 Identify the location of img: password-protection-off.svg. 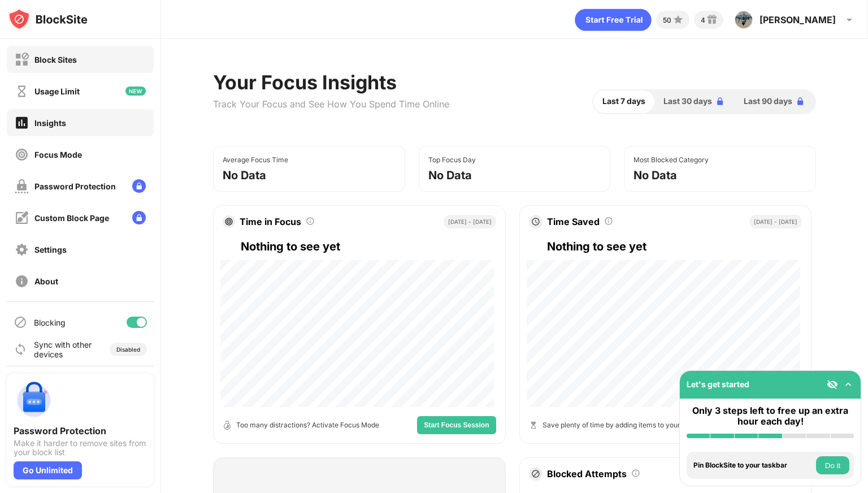
(22, 186).